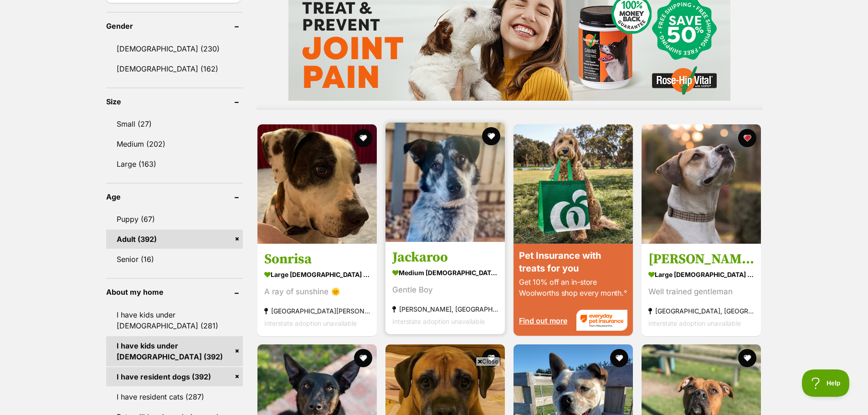  I want to click on a: I have resident dogs (392), so click(175, 377).